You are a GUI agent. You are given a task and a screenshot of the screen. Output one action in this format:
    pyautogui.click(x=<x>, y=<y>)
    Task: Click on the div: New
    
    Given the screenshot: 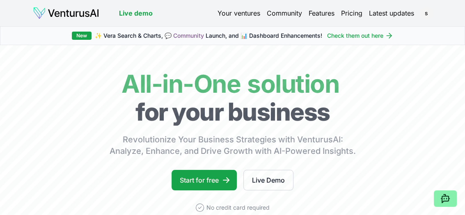 What is the action you would take?
    pyautogui.click(x=82, y=36)
    